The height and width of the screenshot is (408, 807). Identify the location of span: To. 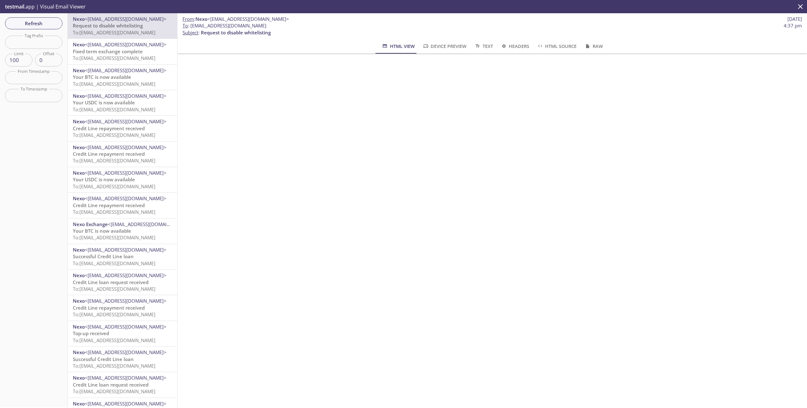
(185, 26).